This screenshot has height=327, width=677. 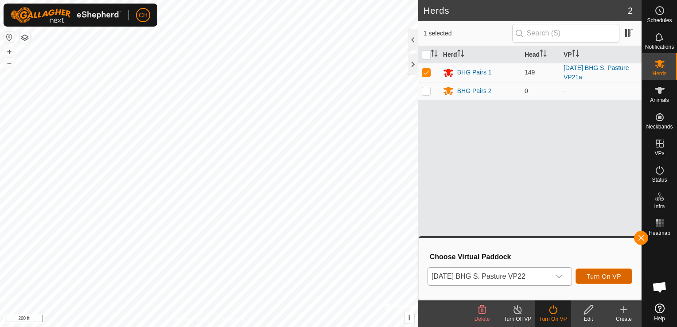 I want to click on a: Privacy Policy, so click(x=191, y=320).